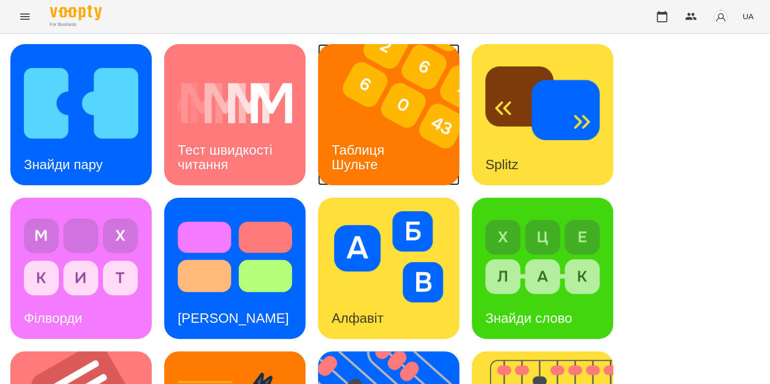 This screenshot has height=384, width=770. I want to click on h3: Таблиця Шульте, so click(359, 157).